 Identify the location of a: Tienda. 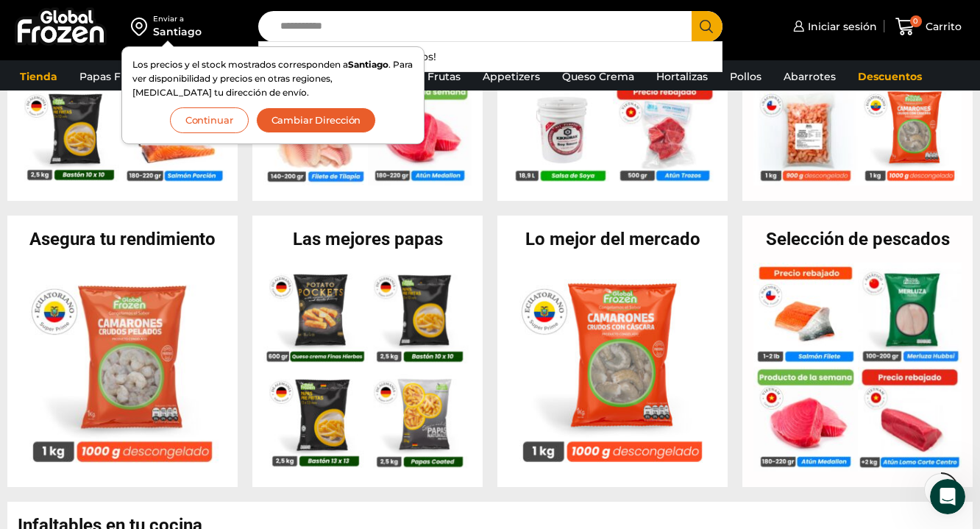
(39, 76).